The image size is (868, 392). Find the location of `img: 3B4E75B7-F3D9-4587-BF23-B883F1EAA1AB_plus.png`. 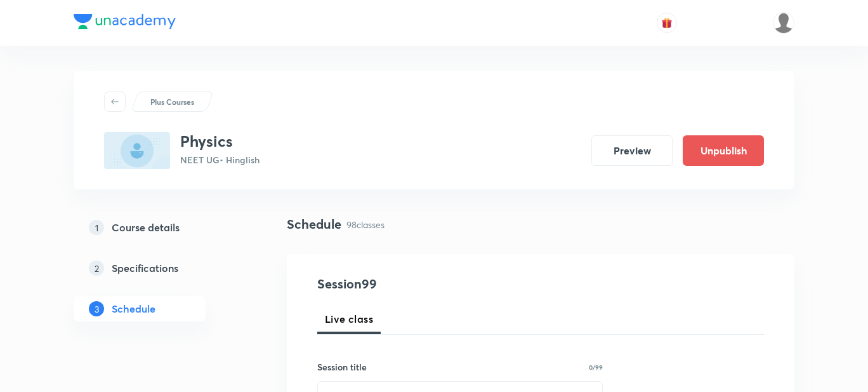

img: 3B4E75B7-F3D9-4587-BF23-B883F1EAA1AB_plus.png is located at coordinates (137, 151).